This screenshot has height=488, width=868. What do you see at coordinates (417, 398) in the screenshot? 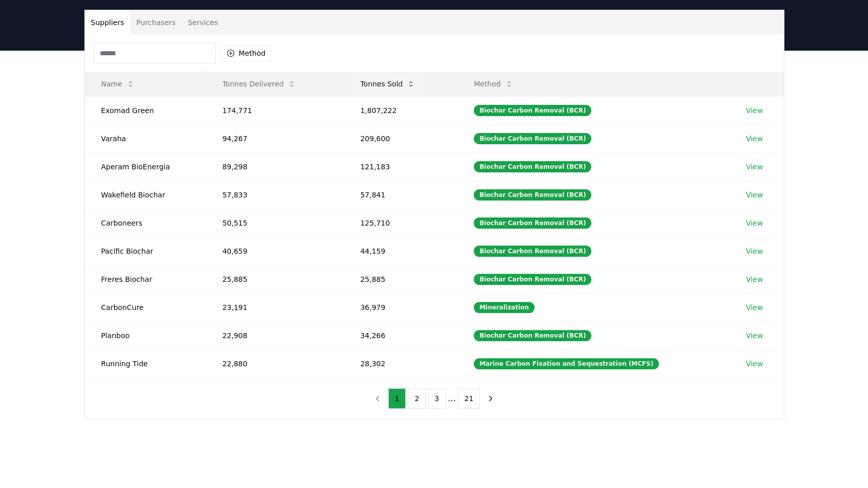
I see `button: 2` at bounding box center [417, 398].